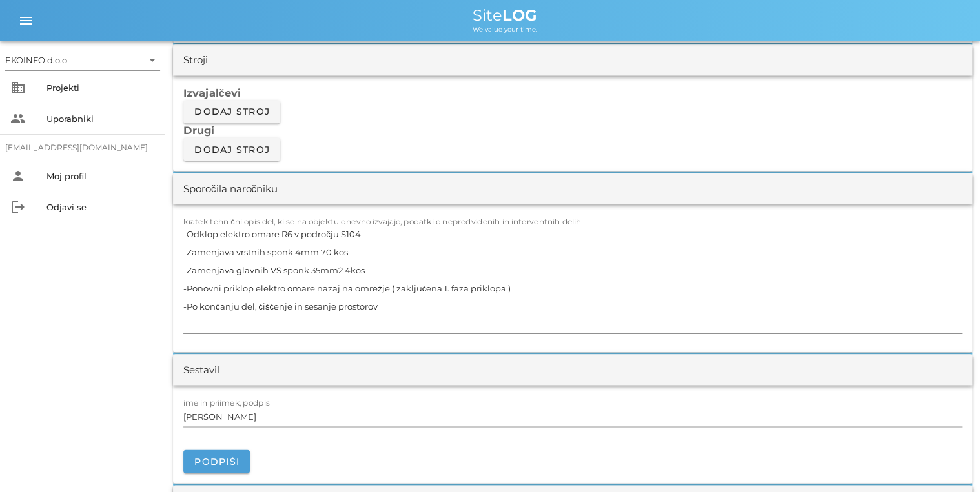 The image size is (980, 492). Describe the element at coordinates (195, 60) in the screenshot. I see `div: Stroji` at that location.